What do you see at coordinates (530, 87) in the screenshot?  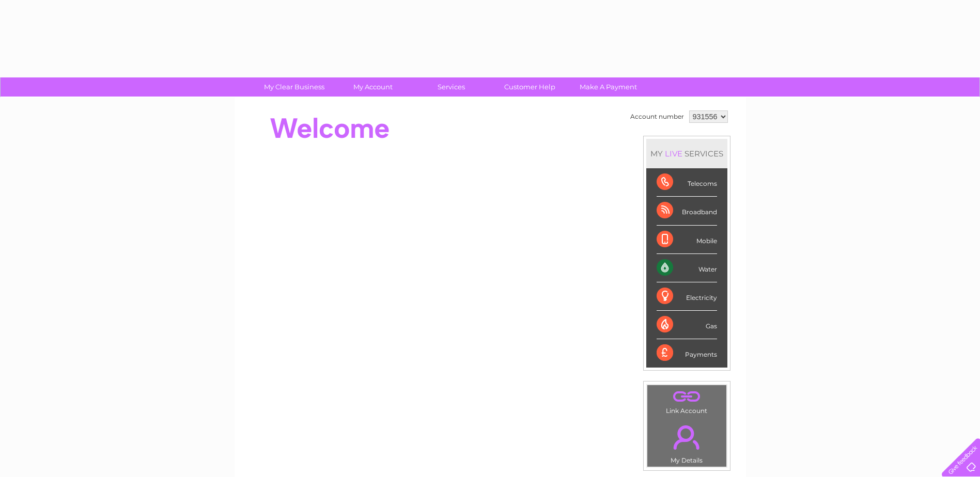 I see `a: Customer Help` at bounding box center [530, 87].